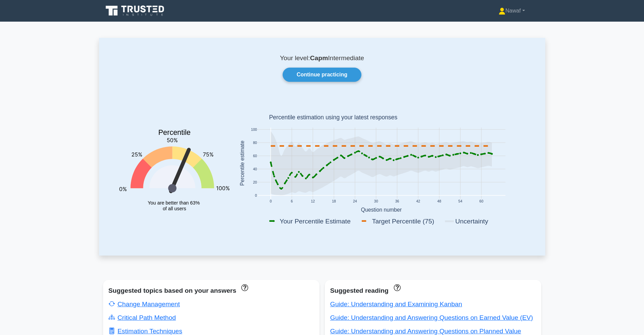 Image resolution: width=644 pixels, height=335 pixels. What do you see at coordinates (512, 11) in the screenshot?
I see `a: Nawaf` at bounding box center [512, 11].